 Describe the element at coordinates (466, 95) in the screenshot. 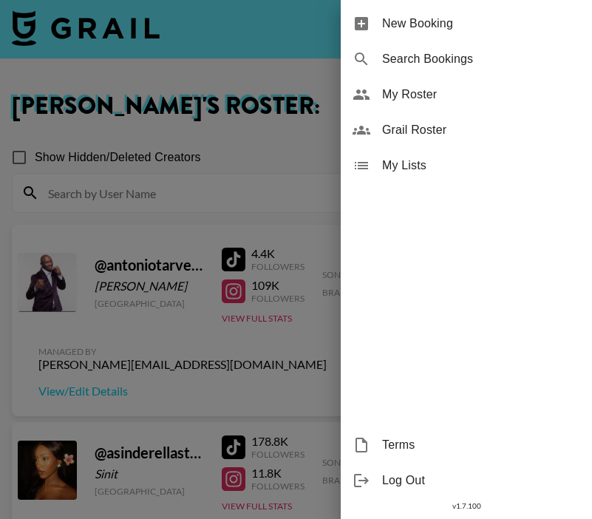

I see `div: My Roster` at that location.